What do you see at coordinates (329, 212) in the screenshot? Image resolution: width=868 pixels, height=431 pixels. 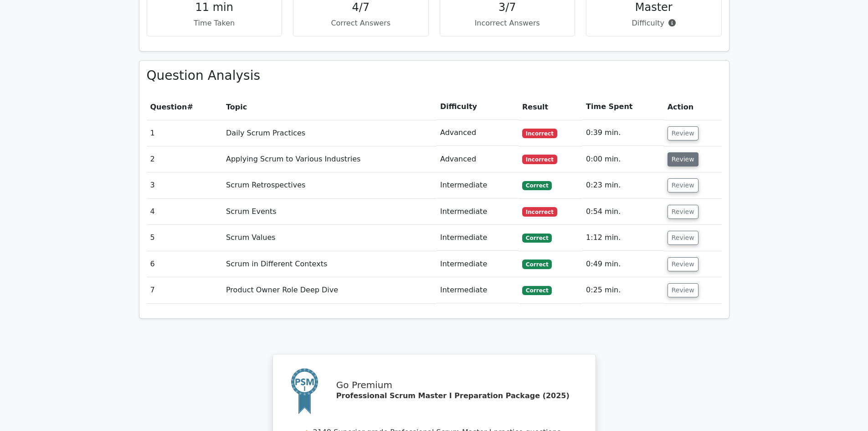 I see `td: Scrum Events` at bounding box center [329, 212].